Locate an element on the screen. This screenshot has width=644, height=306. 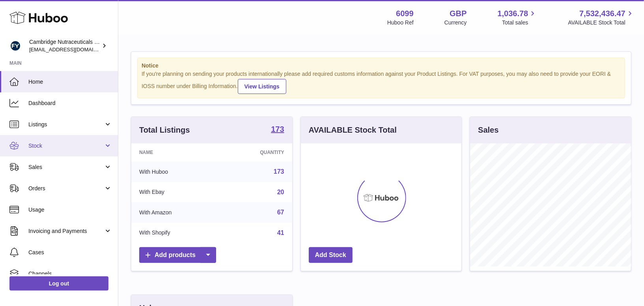
a: Add Stock is located at coordinates (331, 255).